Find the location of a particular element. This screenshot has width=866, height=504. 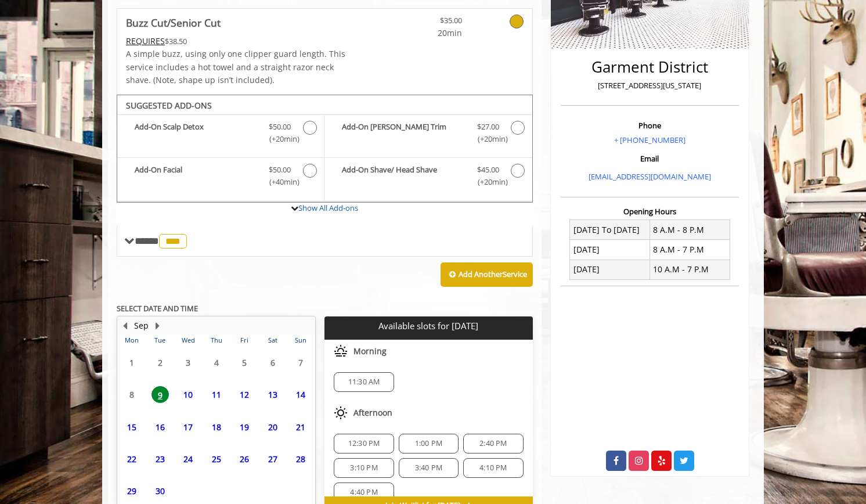

td: 8 A.M - 7 P.M is located at coordinates (689, 250).